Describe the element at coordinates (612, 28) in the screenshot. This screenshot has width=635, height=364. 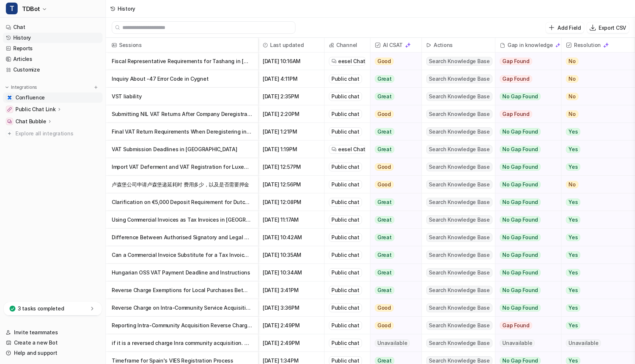
I see `p: Export CSV` at that location.